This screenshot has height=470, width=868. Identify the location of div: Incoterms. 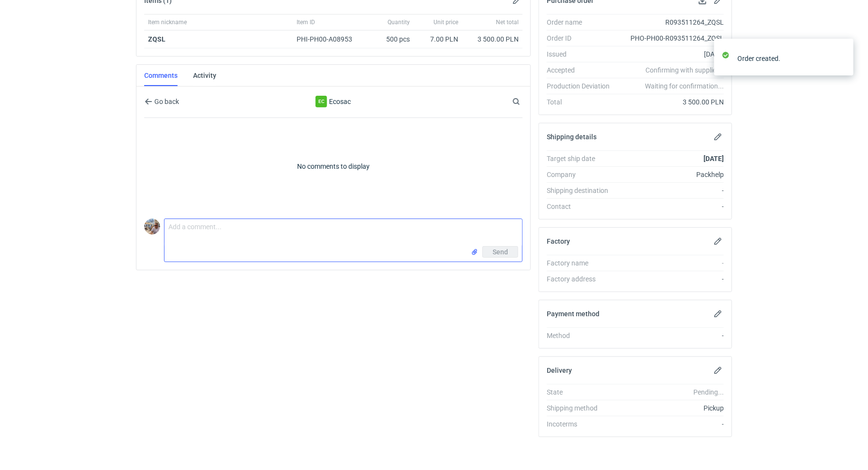
(582, 424).